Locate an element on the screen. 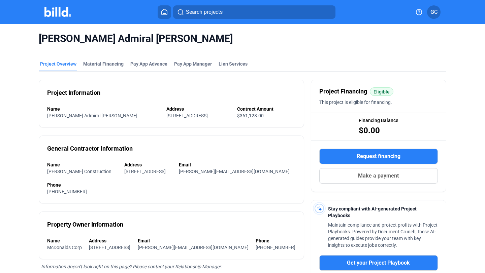 This screenshot has height=273, width=485. div: Material Financing is located at coordinates (103, 64).